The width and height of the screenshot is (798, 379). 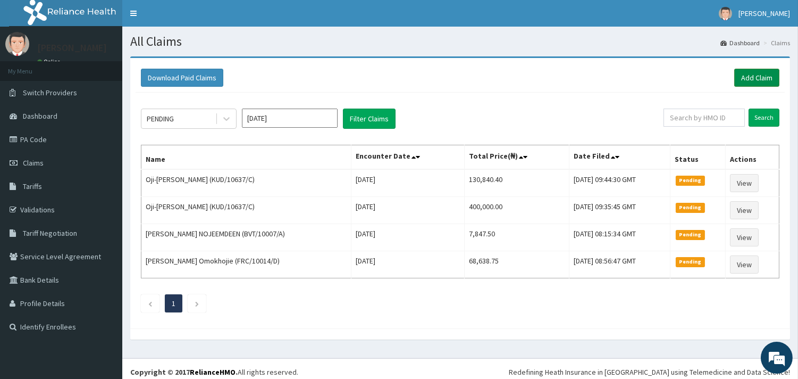 I want to click on td: 400,000.00, so click(x=517, y=210).